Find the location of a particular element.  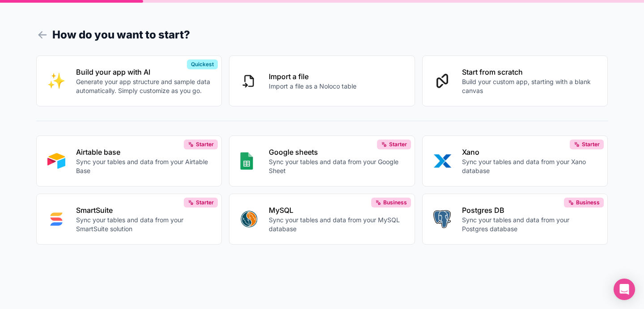

p: Generate your app structure and sample data automatically. Simply customize as you go. is located at coordinates (143, 87).